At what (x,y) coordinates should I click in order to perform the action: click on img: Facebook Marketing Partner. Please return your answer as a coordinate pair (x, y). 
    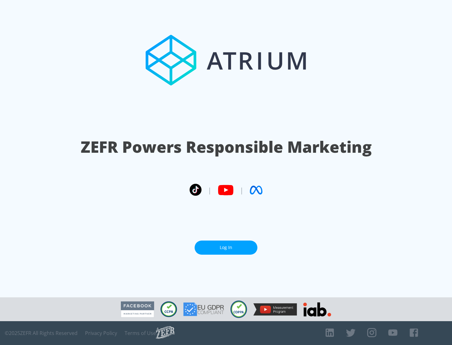
    Looking at the image, I should click on (137, 309).